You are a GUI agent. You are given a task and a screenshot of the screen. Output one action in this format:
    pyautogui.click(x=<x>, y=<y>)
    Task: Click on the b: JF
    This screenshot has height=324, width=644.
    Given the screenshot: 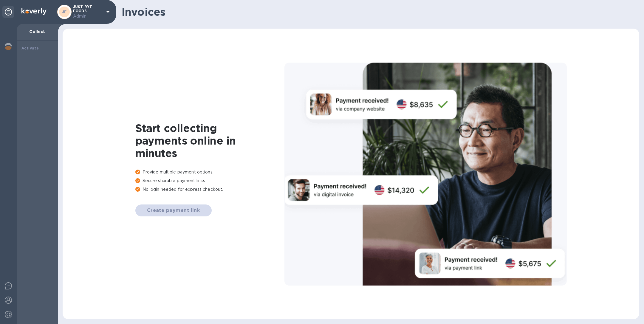 What is the action you would take?
    pyautogui.click(x=64, y=12)
    